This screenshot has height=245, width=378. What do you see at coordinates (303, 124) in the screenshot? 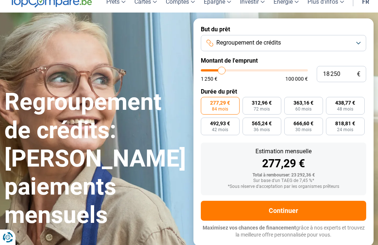
I see `span: 666,60 €` at bounding box center [303, 124].